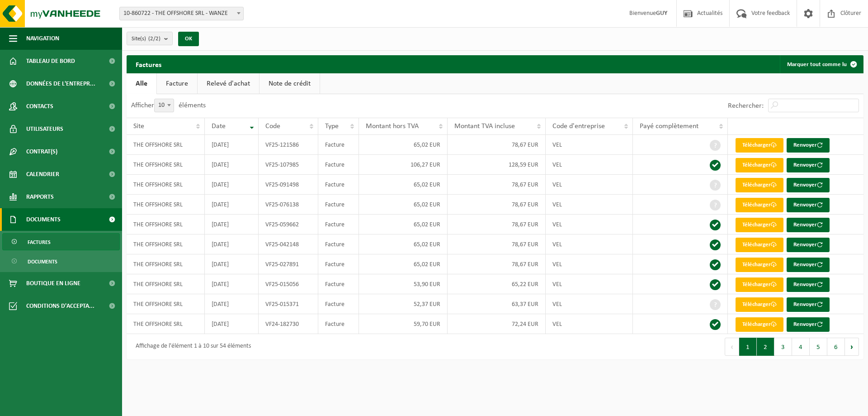  Describe the element at coordinates (496, 284) in the screenshot. I see `td: 65,22 EUR` at that location.